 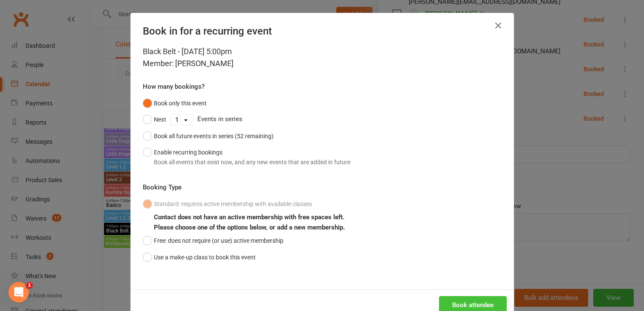 What do you see at coordinates (249, 217) in the screenshot?
I see `b: Contact does not have an active membership with free spaces left.` at bounding box center [249, 217].